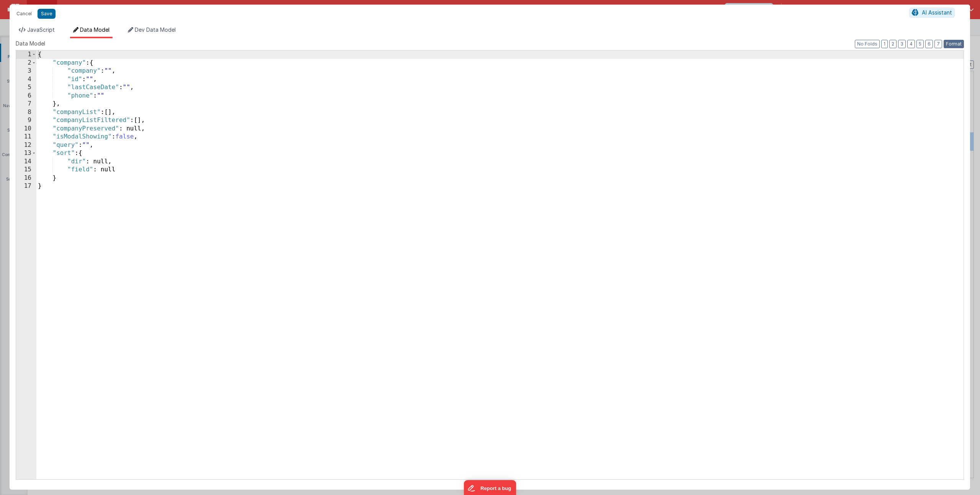  Describe the element at coordinates (954, 44) in the screenshot. I see `button: Format` at that location.